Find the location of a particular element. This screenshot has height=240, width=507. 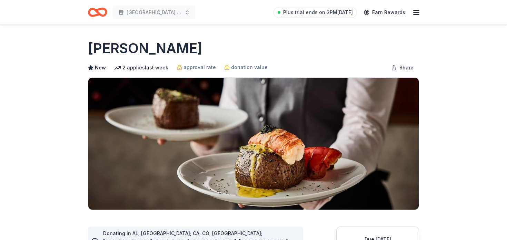

a: approval rate is located at coordinates (196, 67).